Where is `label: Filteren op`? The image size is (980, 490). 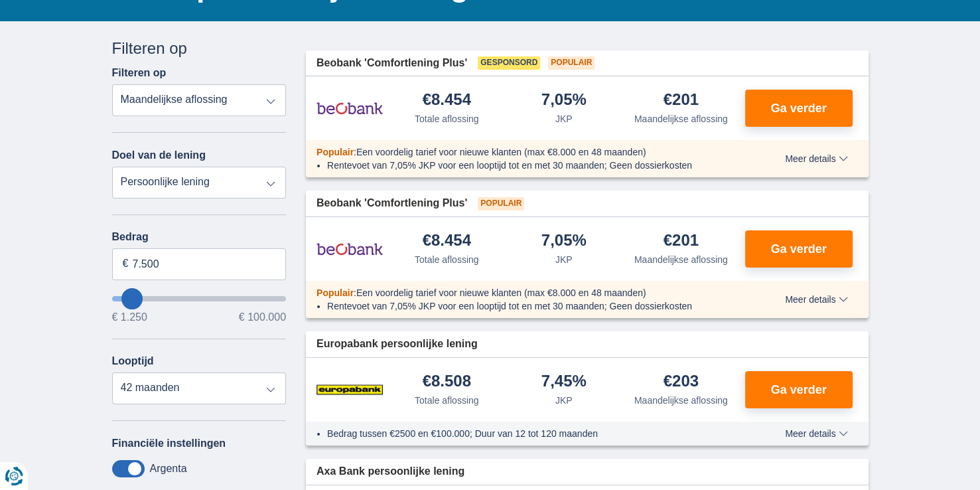 label: Filteren op is located at coordinates (139, 73).